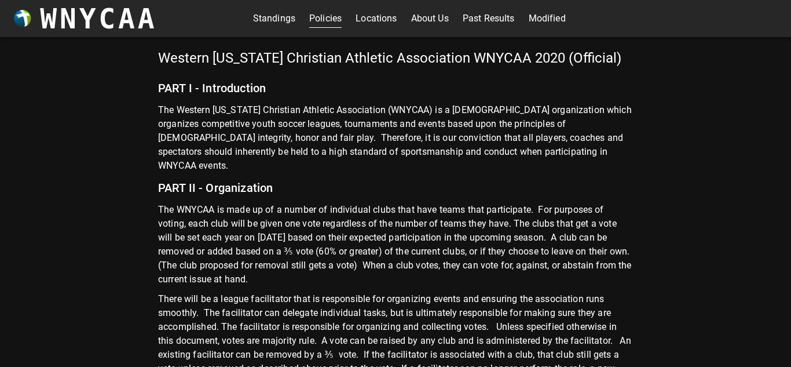 This screenshot has width=791, height=367. Describe the element at coordinates (396, 88) in the screenshot. I see `h6: PART I - Introduction` at that location.